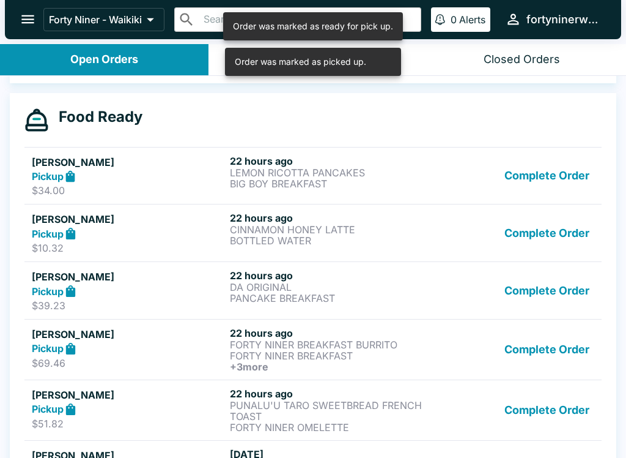 The height and width of the screenshot is (458, 626). What do you see at coordinates (308, 20) in the screenshot?
I see `input: Search orders by name or phone number` at bounding box center [308, 20].